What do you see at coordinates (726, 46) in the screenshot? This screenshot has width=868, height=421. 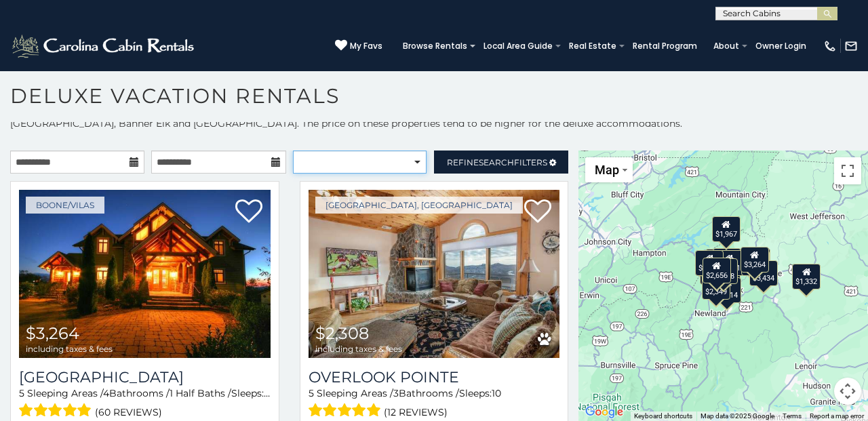 I see `a: About` at bounding box center [726, 46].